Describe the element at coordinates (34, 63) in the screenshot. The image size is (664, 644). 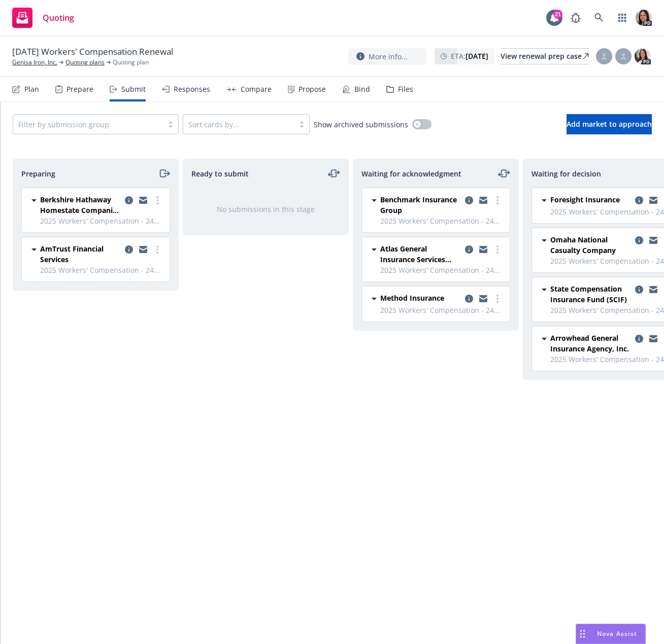
I see `a: Genisa Iron, Inc.` at that location.